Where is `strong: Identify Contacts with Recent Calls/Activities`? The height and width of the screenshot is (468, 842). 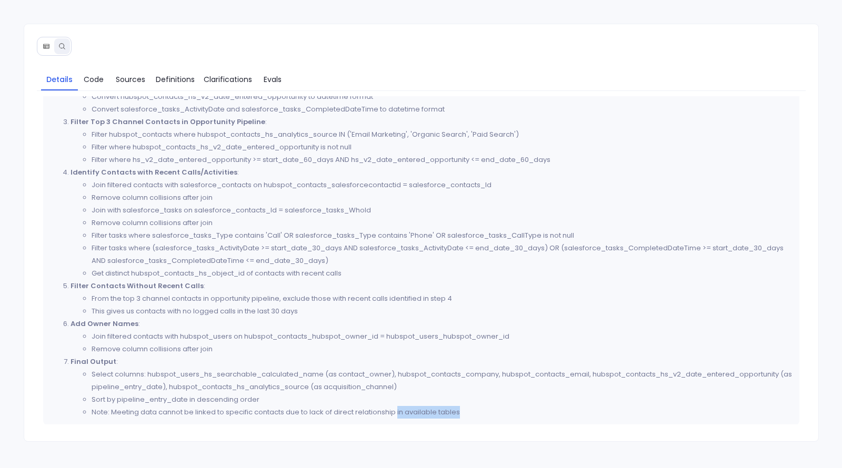
strong: Identify Contacts with Recent Calls/Activities is located at coordinates (154, 172).